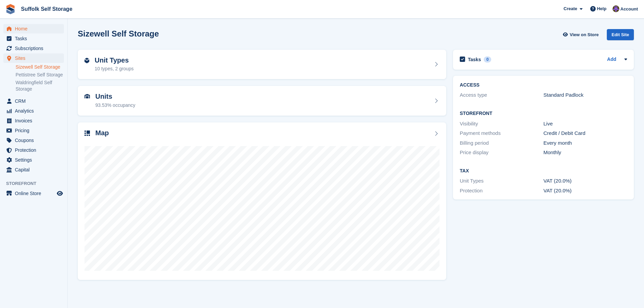 Image resolution: width=644 pixels, height=308 pixels. I want to click on span: Coupons, so click(35, 141).